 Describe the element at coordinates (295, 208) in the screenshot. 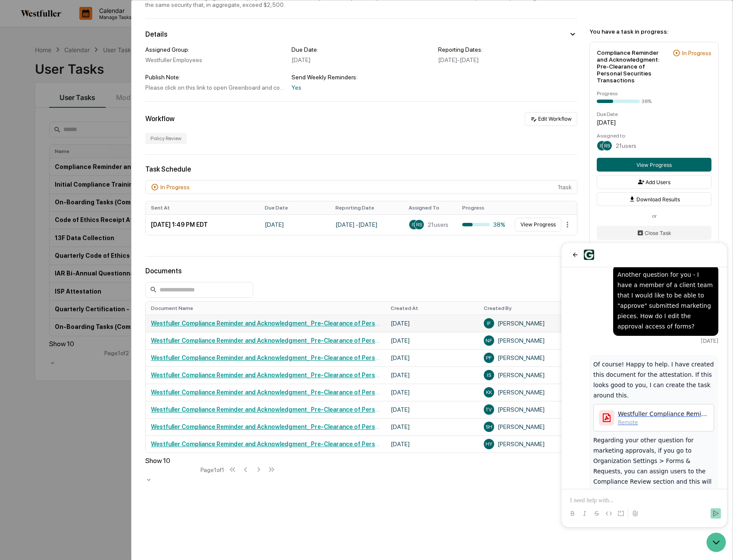

I see `th: Due Date` at that location.